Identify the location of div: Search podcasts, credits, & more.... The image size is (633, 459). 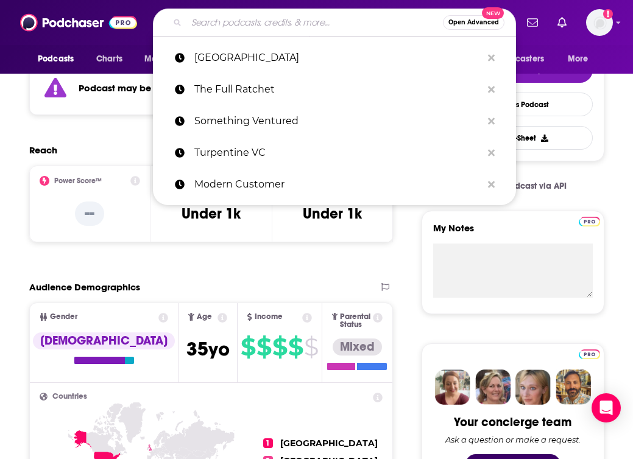
(334, 23).